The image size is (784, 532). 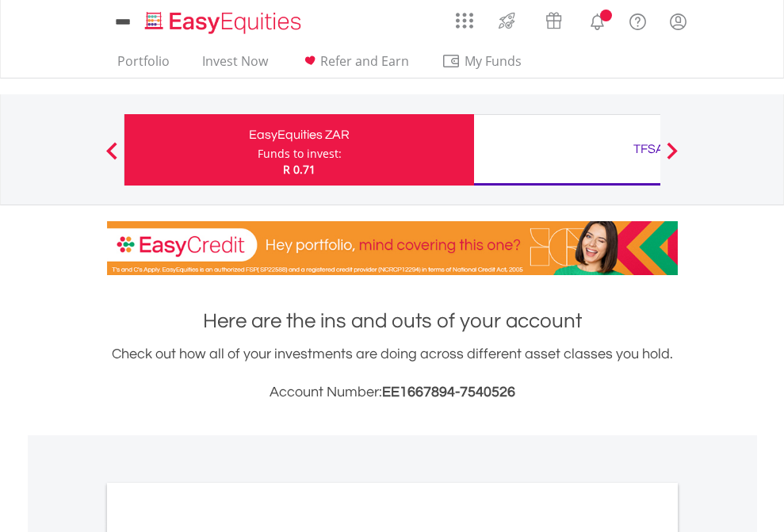 What do you see at coordinates (553, 18) in the screenshot?
I see `a: Vouchers` at bounding box center [553, 18].